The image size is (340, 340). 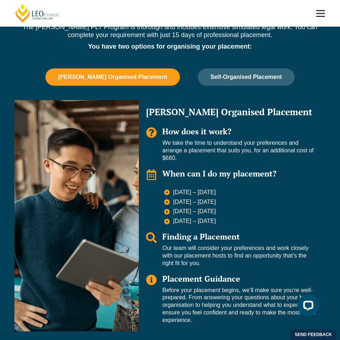 I want to click on strong: You have two options for organising your placement:, so click(x=170, y=47).